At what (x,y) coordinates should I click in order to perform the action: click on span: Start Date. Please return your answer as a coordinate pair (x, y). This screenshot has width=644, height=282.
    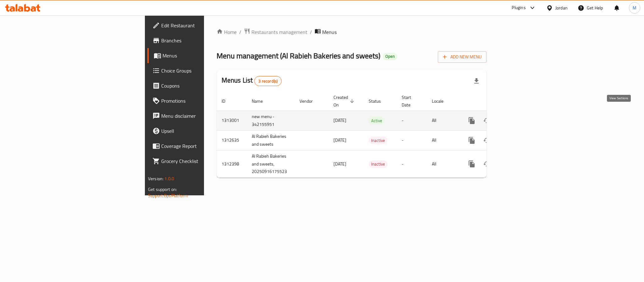
    Looking at the image, I should click on (410, 101).